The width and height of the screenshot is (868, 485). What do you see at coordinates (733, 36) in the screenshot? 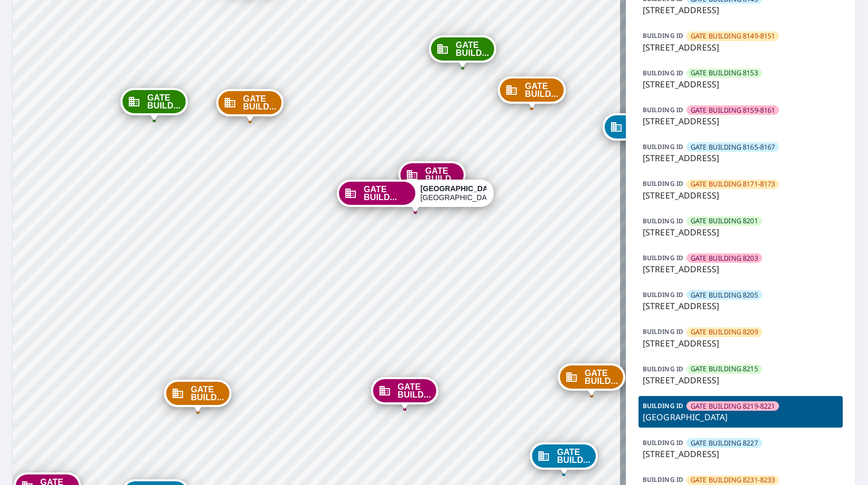
I see `span: GATE BUILDING 8149-8151` at bounding box center [733, 36].